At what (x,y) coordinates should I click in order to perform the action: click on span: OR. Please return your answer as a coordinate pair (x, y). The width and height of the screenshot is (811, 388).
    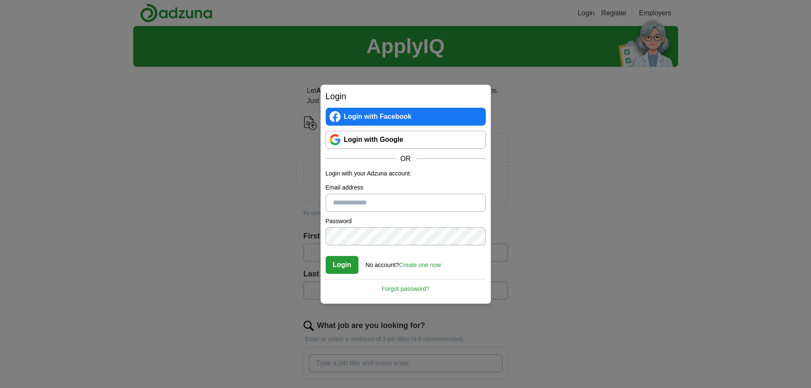
    Looking at the image, I should click on (405, 159).